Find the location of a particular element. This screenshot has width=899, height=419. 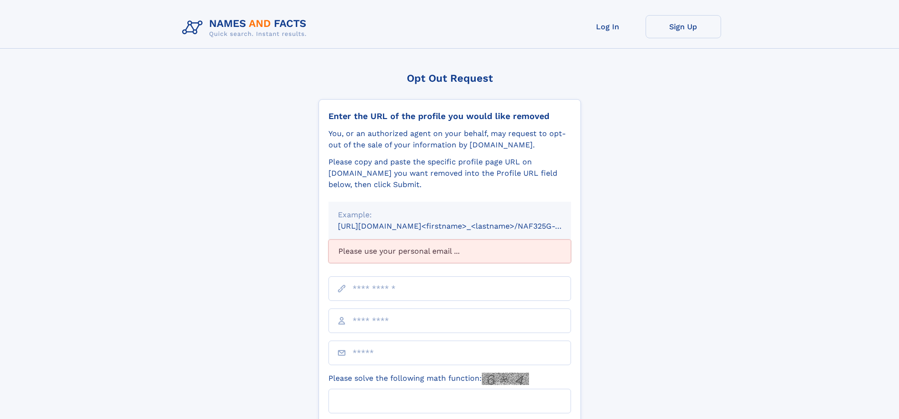

div: You, or an authorized agent on your behalf, may request to opt-out of the sale of your informatio... is located at coordinates (450, 139).